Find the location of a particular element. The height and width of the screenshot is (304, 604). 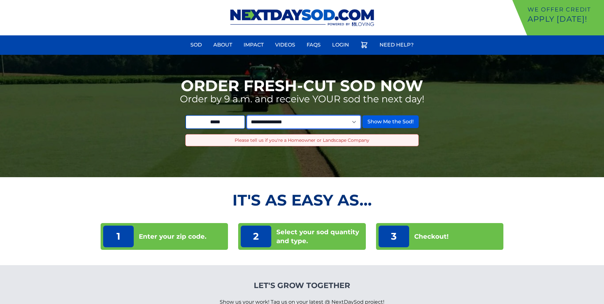

p: Enter your zip code. is located at coordinates (173, 236).